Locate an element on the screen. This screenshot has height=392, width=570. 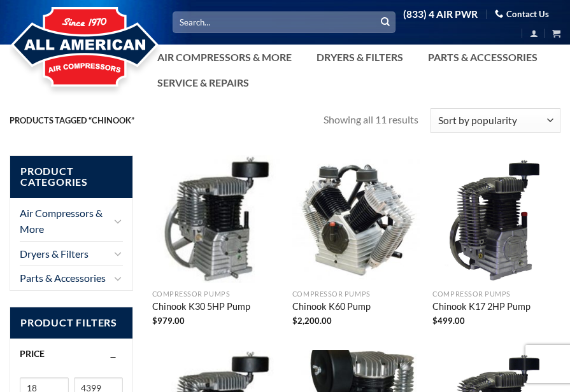
img: Chinook K17 2HP Pump is located at coordinates (496, 219).